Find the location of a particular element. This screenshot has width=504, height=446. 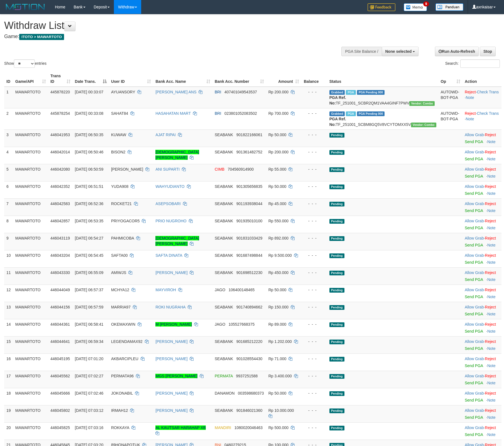

span: Copy 901822166061 to clipboard is located at coordinates (249, 135).